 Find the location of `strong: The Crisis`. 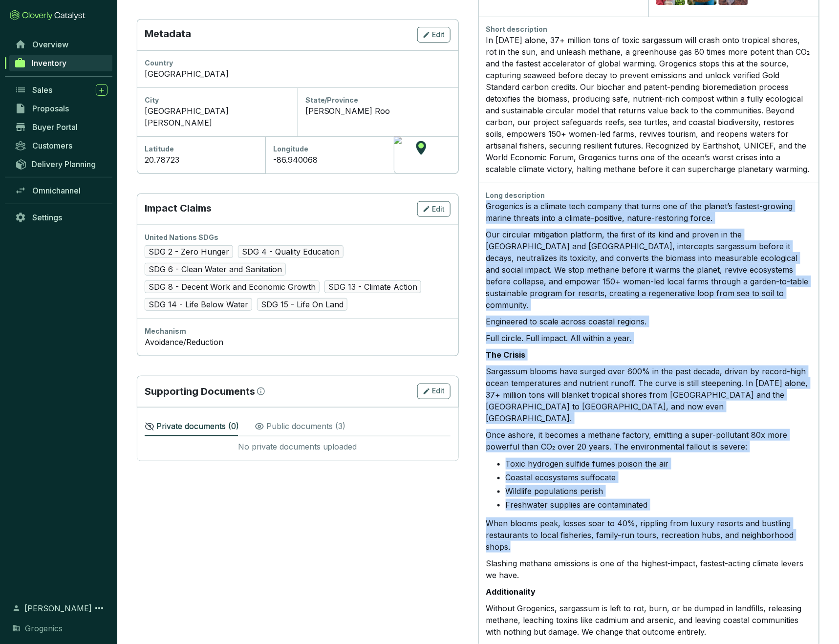

strong: The Crisis is located at coordinates (505, 354).